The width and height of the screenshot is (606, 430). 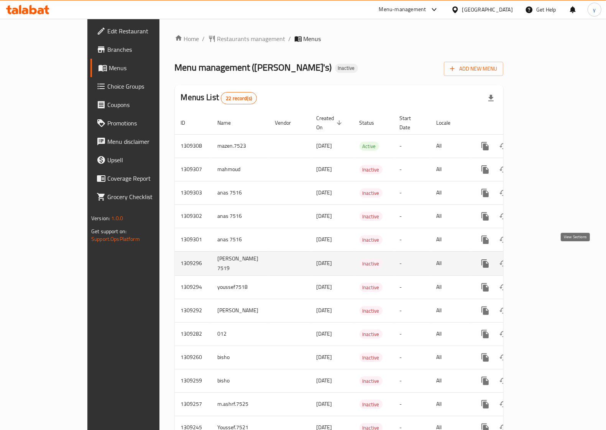 I want to click on span: Name, so click(x=229, y=123).